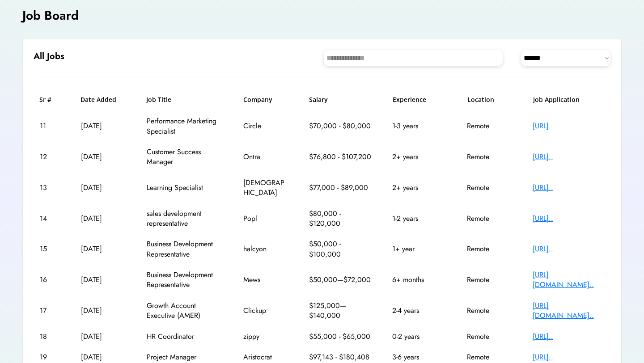  Describe the element at coordinates (340, 126) in the screenshot. I see `div: $70,000 - $80,000` at that location.